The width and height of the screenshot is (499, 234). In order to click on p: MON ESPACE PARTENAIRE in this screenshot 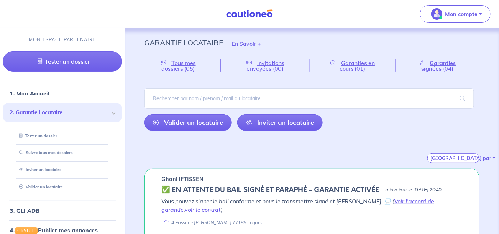, I will do `click(62, 39)`.